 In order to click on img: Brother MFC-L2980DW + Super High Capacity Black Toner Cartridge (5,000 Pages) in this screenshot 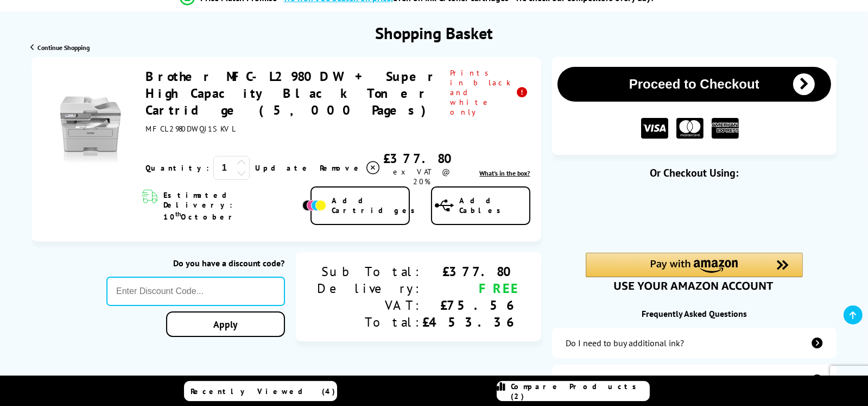, I will do `click(91, 126)`.